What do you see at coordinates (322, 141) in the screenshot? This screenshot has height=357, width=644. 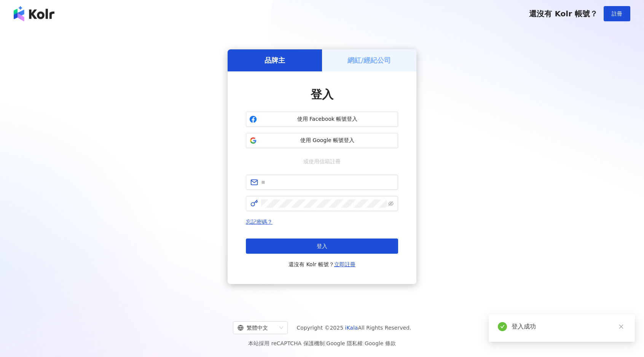 I see `button: 使用 Google 帳號登入` at bounding box center [322, 141].